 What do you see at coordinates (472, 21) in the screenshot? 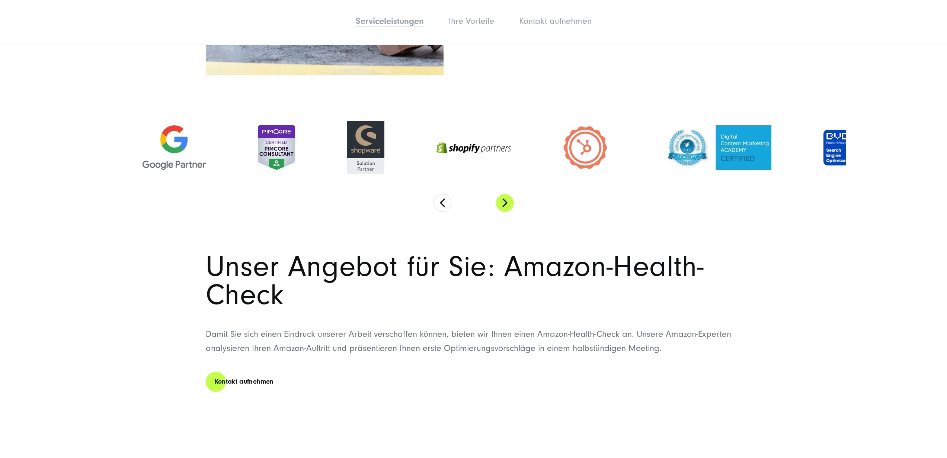
I see `a: Ihre Vorteile` at bounding box center [472, 21].